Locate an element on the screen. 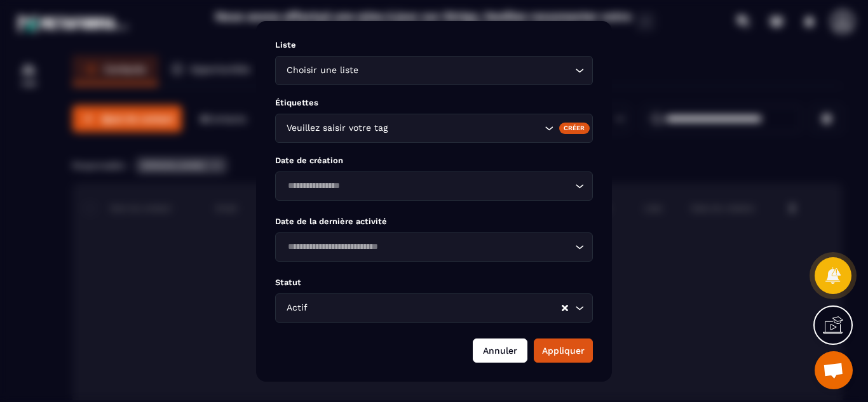  p: Étiquettes is located at coordinates (434, 102).